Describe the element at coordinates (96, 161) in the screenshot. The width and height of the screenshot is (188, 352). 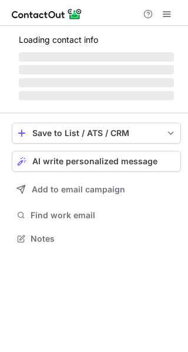
I see `button: AI write personalized message` at that location.